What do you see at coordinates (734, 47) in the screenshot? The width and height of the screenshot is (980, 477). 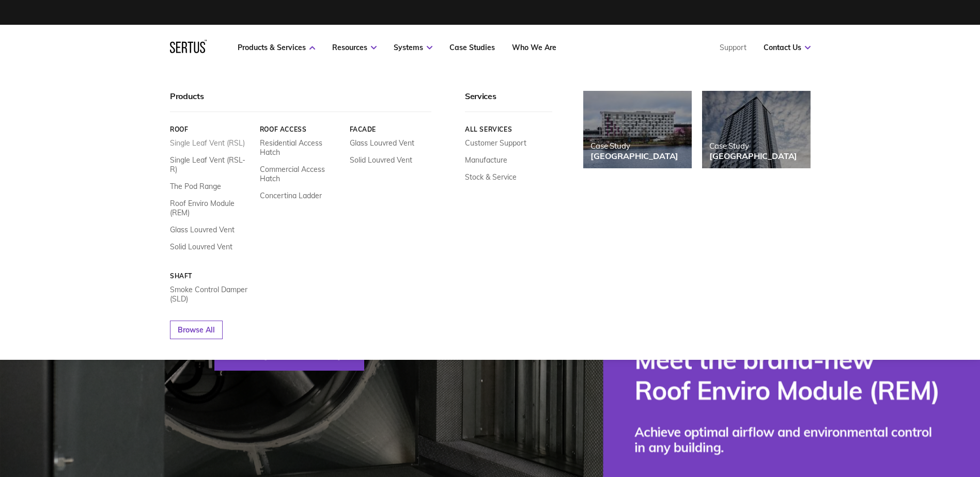 I see `a: Support` at bounding box center [734, 47].